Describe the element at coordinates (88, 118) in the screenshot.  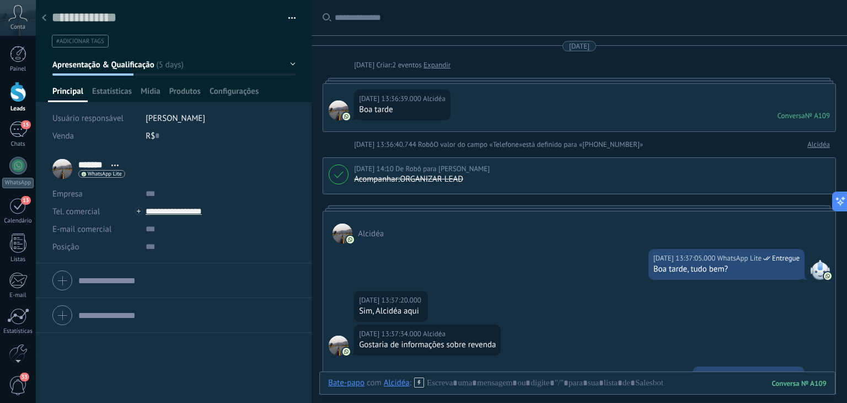
I see `span: Usuário responsável` at that location.